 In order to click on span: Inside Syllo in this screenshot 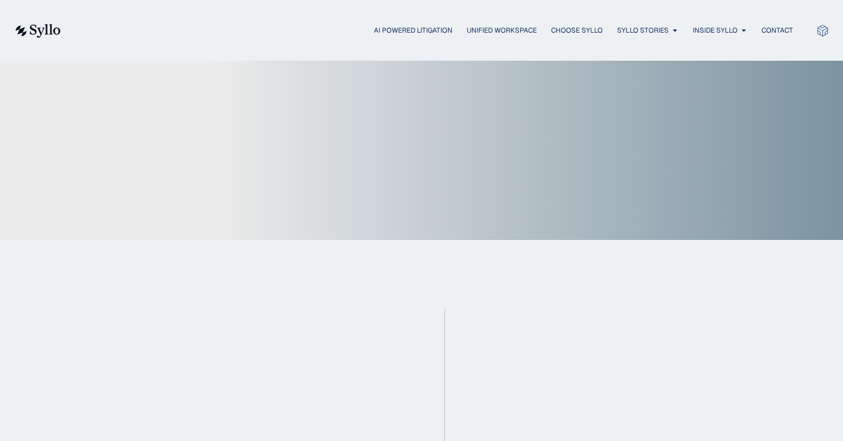, I will do `click(715, 30)`.